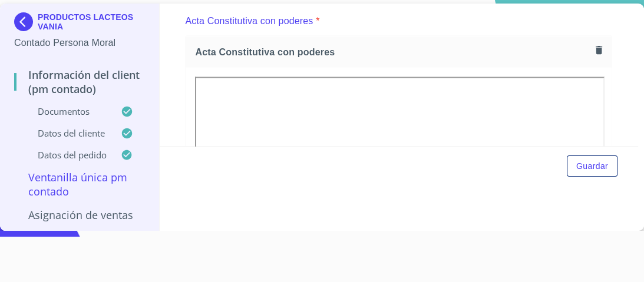 Image resolution: width=644 pixels, height=282 pixels. What do you see at coordinates (68, 133) in the screenshot?
I see `p: Datos del cliente` at bounding box center [68, 133].